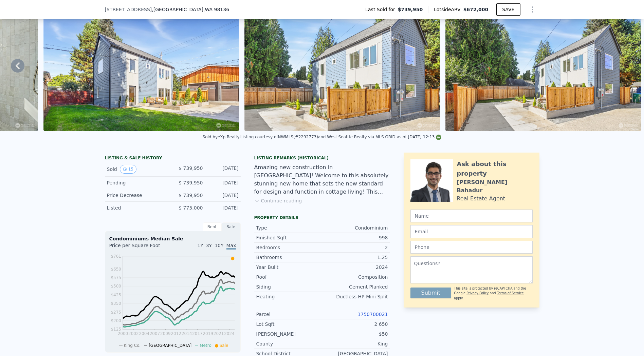 Image resolution: width=644 pixels, height=356 pixels. Describe the element at coordinates (289, 247) in the screenshot. I see `div: Bedrooms` at that location.